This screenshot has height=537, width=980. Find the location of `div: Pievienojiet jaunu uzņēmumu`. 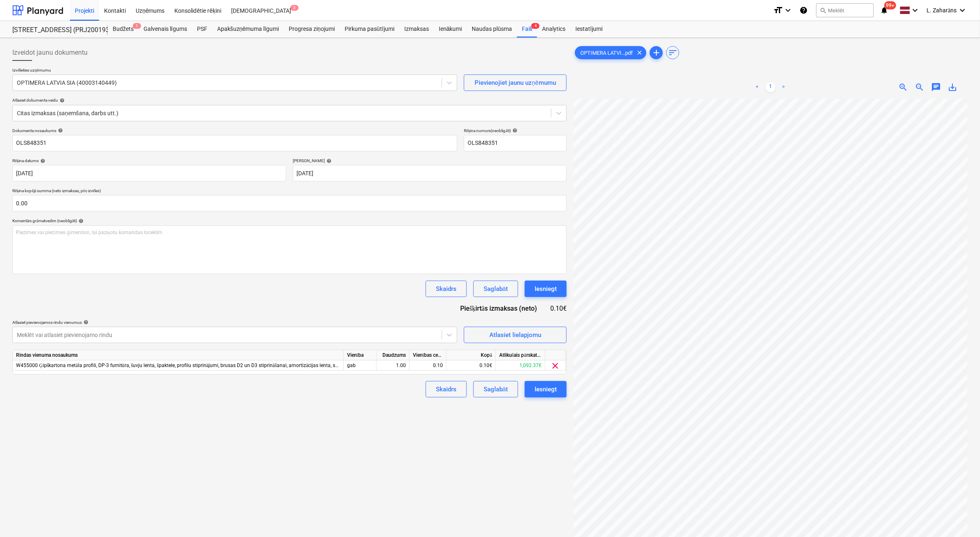

div: Pievienojiet jaunu uzņēmumu is located at coordinates (516, 83).